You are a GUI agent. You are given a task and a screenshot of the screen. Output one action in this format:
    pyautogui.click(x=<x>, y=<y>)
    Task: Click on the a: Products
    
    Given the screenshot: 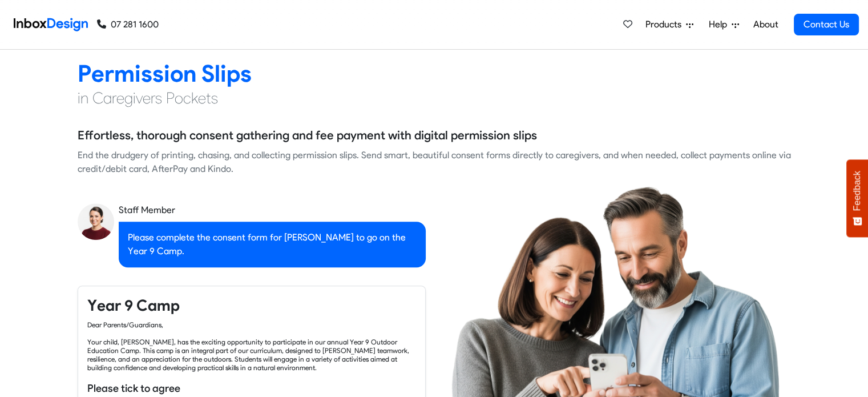 What is the action you would take?
    pyautogui.click(x=669, y=25)
    